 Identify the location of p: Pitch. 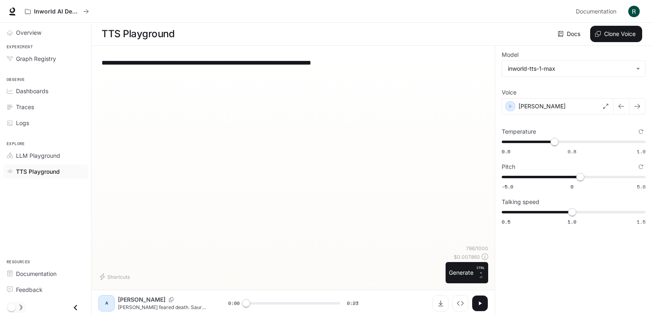
(508, 167).